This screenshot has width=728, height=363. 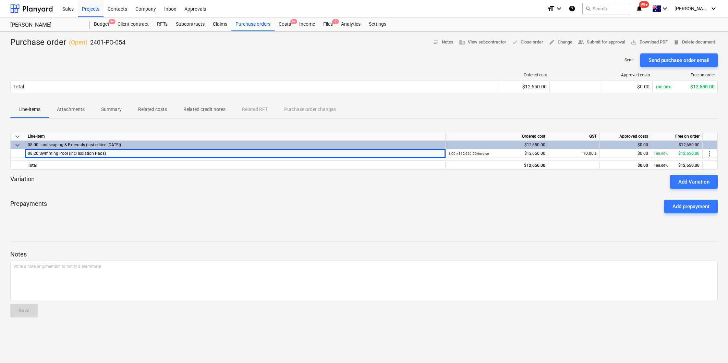 I want to click on button: Delete document, so click(x=694, y=42).